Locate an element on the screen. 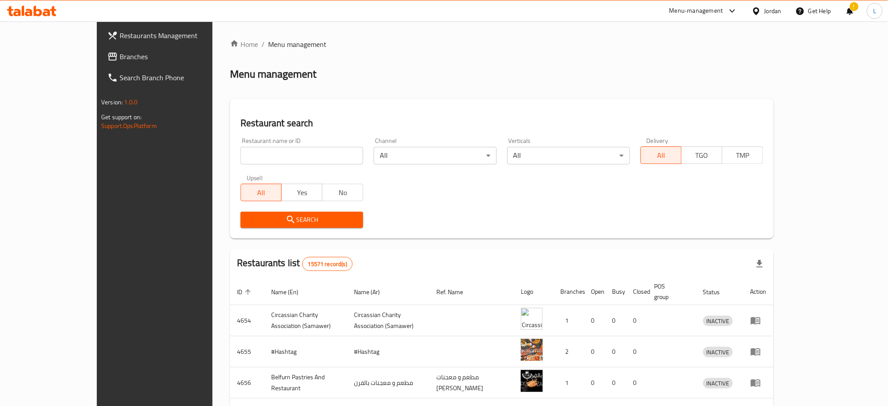 Image resolution: width=888 pixels, height=406 pixels. th: Open is located at coordinates (594, 291).